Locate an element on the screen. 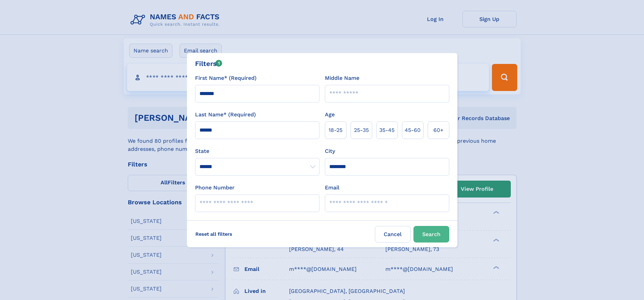 The image size is (644, 300). button: Search is located at coordinates (432, 234).